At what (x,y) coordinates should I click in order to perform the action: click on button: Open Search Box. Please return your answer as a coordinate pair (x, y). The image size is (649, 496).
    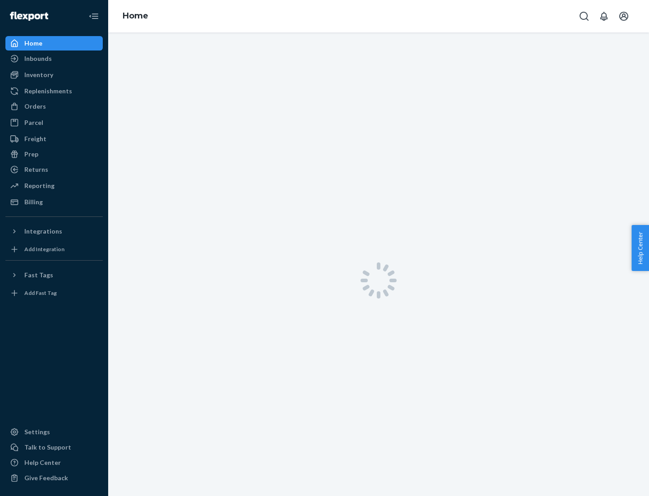
    Looking at the image, I should click on (584, 16).